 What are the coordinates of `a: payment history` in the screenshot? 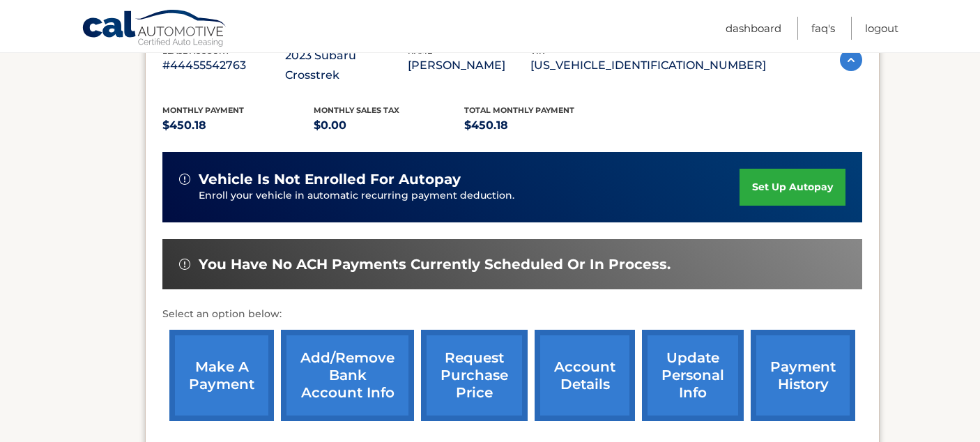 It's located at (803, 375).